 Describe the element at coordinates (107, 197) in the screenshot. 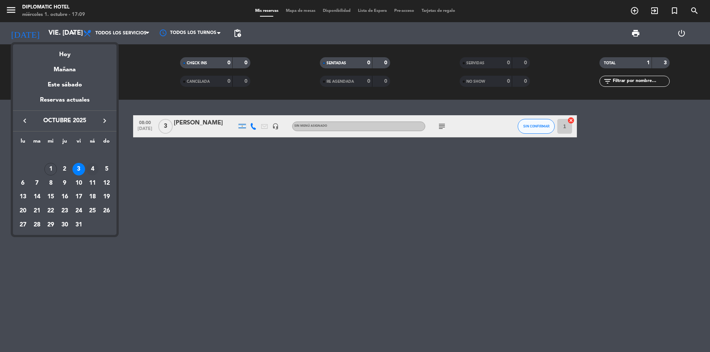

I see `td: 19 de octubre de 2025` at that location.